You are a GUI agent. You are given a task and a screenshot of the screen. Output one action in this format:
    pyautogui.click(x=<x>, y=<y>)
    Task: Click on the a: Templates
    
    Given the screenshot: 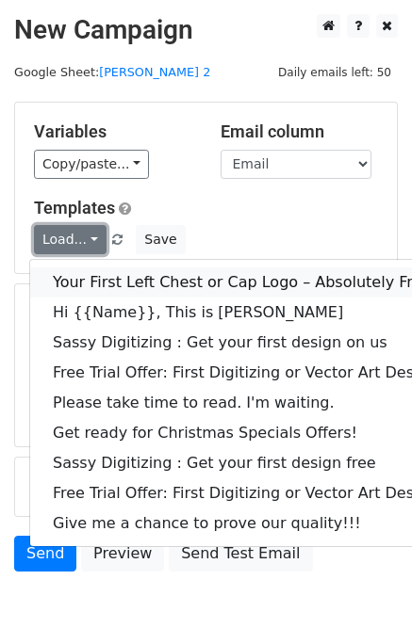 What is the action you would take?
    pyautogui.click(x=74, y=207)
    